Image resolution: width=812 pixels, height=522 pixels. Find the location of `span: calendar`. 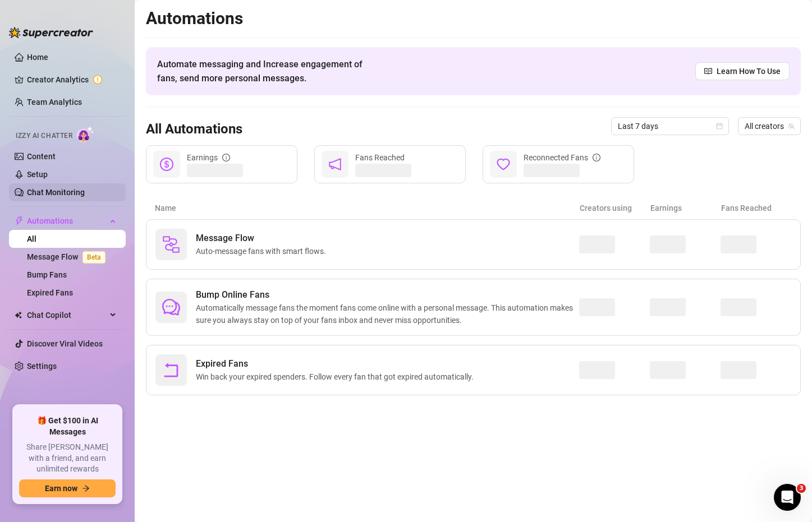

span: calendar is located at coordinates (719, 126).